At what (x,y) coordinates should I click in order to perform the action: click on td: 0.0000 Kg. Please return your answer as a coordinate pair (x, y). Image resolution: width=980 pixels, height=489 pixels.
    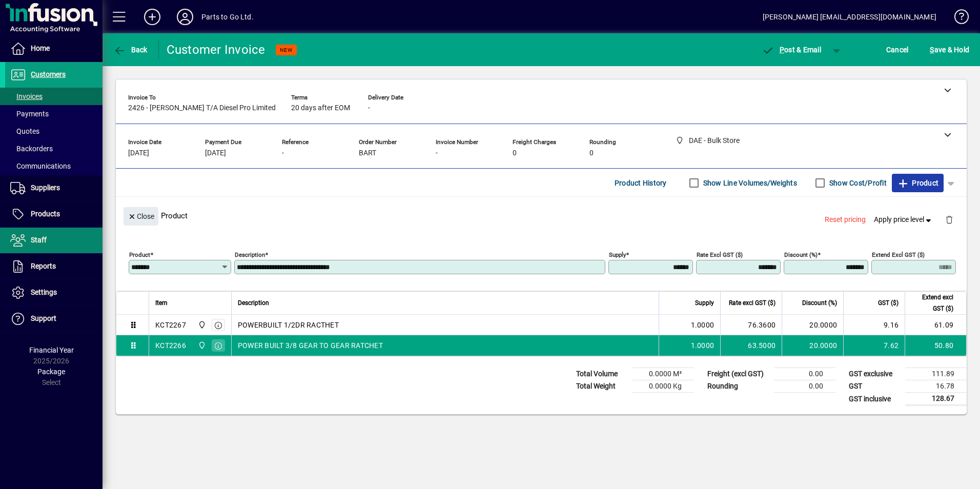
    Looking at the image, I should click on (664, 386).